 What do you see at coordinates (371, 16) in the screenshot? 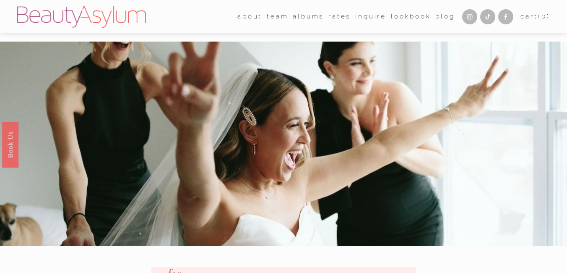
I see `a: Inquire` at bounding box center [371, 16].